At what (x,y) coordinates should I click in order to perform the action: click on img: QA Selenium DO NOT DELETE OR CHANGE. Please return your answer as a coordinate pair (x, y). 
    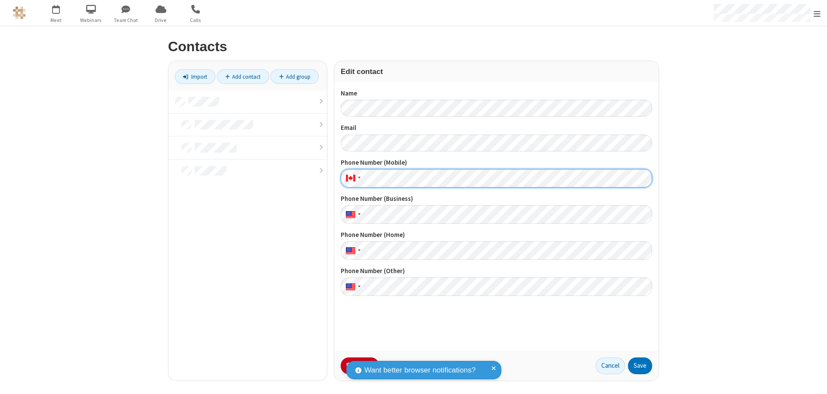
    Looking at the image, I should click on (19, 13).